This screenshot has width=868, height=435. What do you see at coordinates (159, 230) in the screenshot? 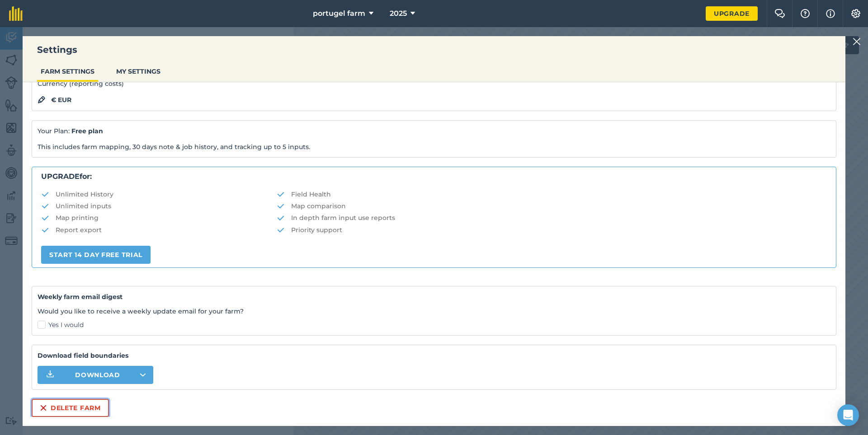
I see `li: Report export` at bounding box center [159, 230].